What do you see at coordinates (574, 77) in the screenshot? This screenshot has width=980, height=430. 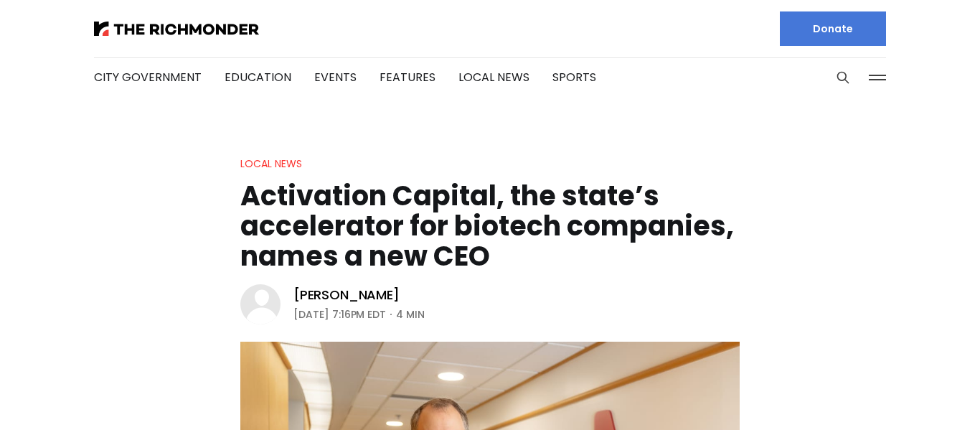 I see `a: Sports` at bounding box center [574, 77].